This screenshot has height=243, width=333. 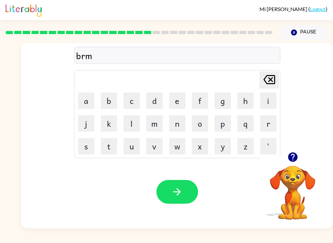 What do you see at coordinates (109, 123) in the screenshot?
I see `button: k` at bounding box center [109, 123].